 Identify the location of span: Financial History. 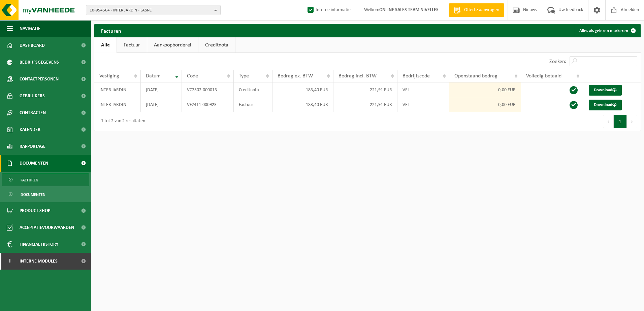
(39, 244).